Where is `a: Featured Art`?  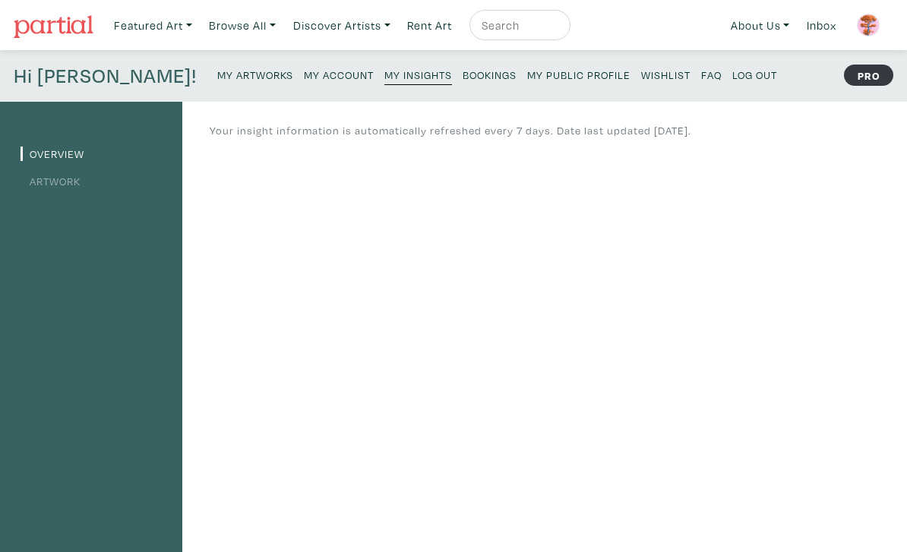 a: Featured Art is located at coordinates (153, 25).